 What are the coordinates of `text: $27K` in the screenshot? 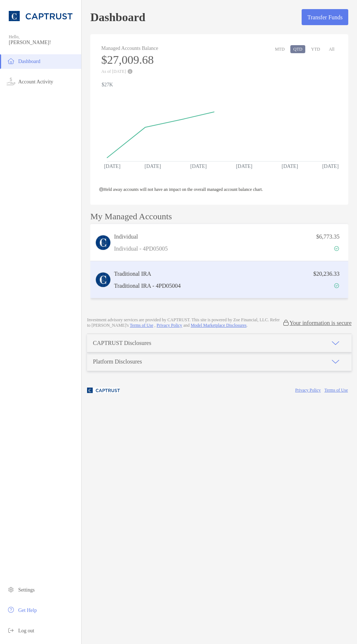 It's located at (107, 84).